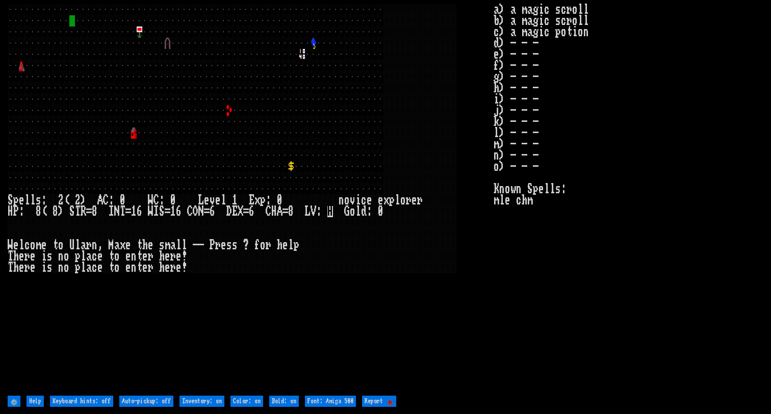  Describe the element at coordinates (83, 212) in the screenshot. I see `div: R` at that location.